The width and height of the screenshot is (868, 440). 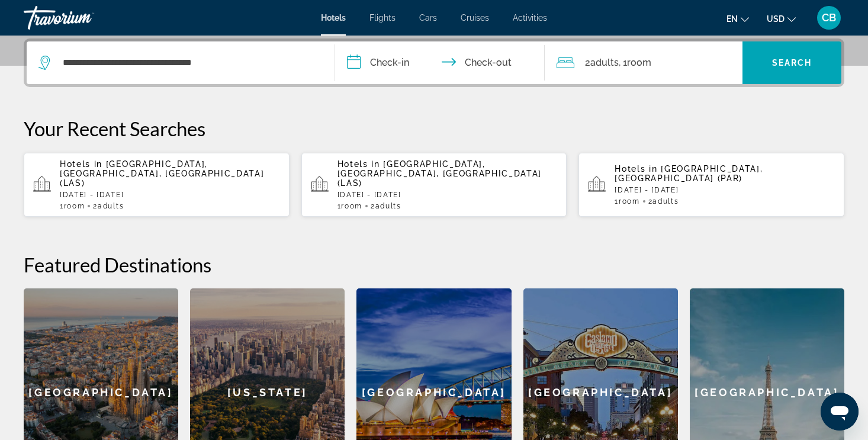 I want to click on p: Your Recent Searches, so click(x=434, y=128).